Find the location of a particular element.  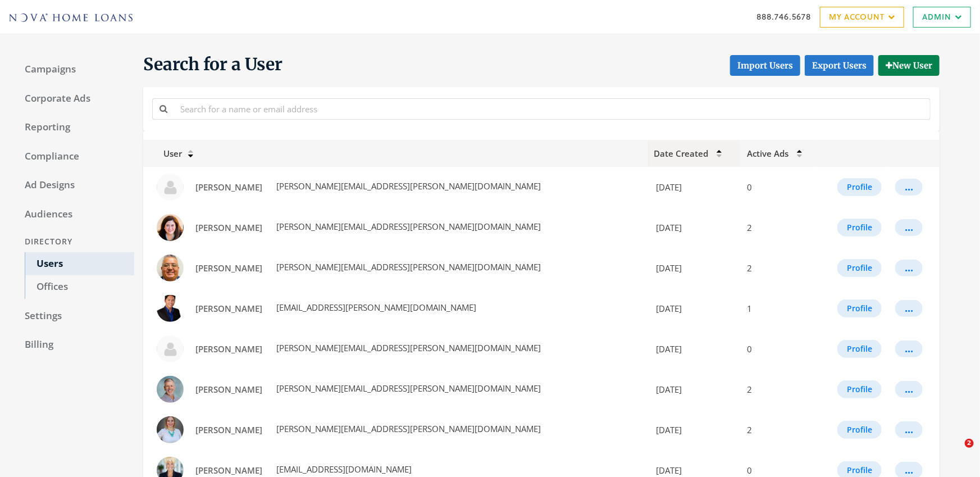

img: Carrie Stigers profile is located at coordinates (170, 429).